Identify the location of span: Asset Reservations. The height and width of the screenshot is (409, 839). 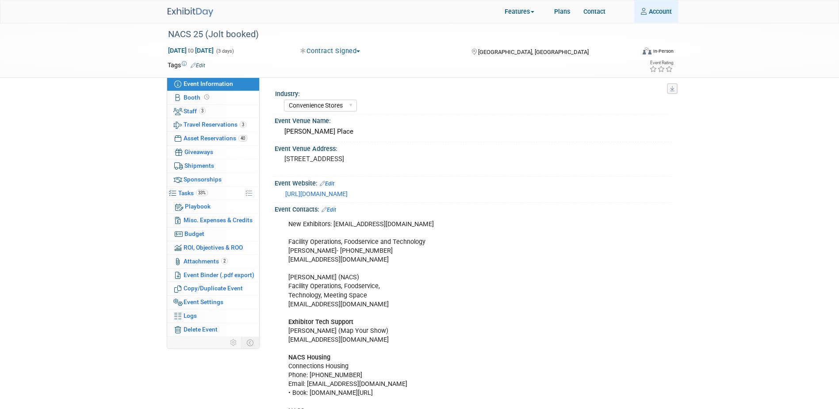
(215, 138).